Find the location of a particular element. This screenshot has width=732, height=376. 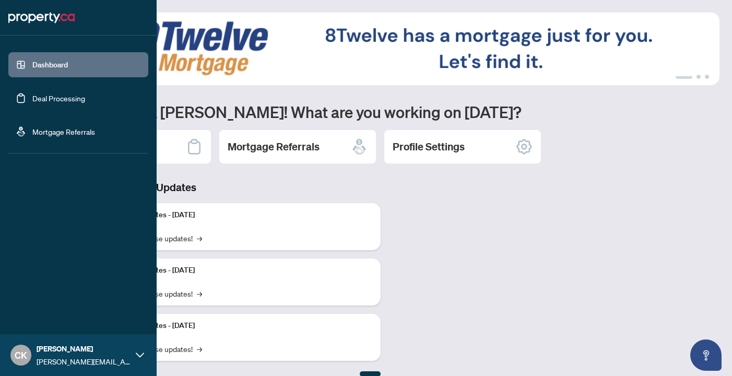

h2: Mortgage Referrals is located at coordinates (273, 147).